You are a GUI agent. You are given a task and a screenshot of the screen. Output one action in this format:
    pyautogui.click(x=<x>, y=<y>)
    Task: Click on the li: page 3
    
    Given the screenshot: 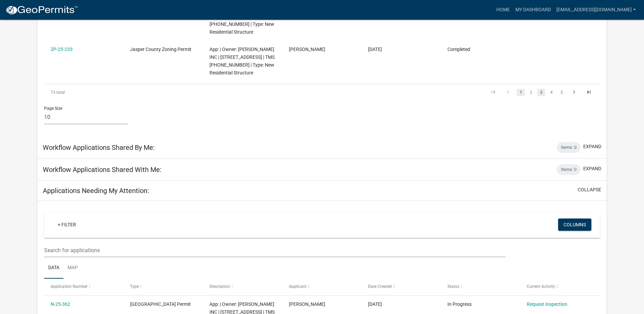 What is the action you would take?
    pyautogui.click(x=541, y=92)
    